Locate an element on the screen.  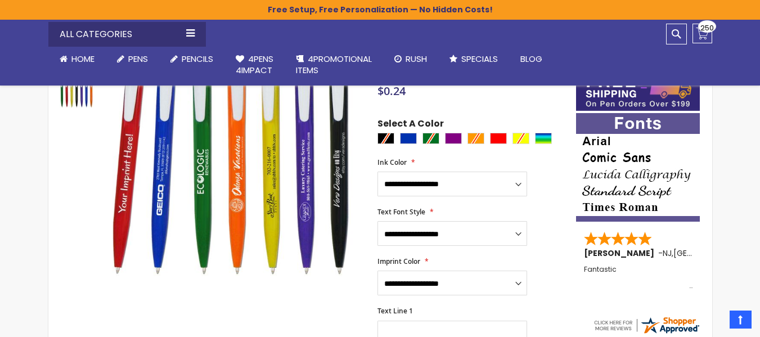
span: 250 is located at coordinates (707, 28).